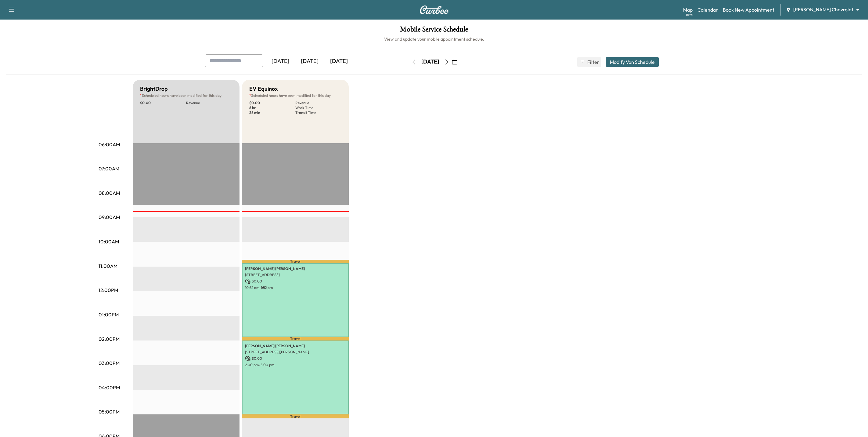 The width and height of the screenshot is (868, 437). Describe the element at coordinates (109, 363) in the screenshot. I see `p: 03:00PM` at that location.